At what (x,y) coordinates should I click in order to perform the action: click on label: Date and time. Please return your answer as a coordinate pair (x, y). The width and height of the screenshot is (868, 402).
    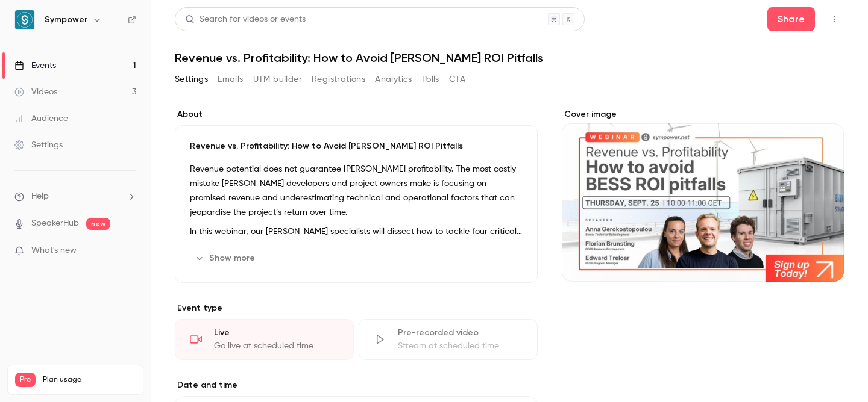
    Looking at the image, I should click on (356, 385).